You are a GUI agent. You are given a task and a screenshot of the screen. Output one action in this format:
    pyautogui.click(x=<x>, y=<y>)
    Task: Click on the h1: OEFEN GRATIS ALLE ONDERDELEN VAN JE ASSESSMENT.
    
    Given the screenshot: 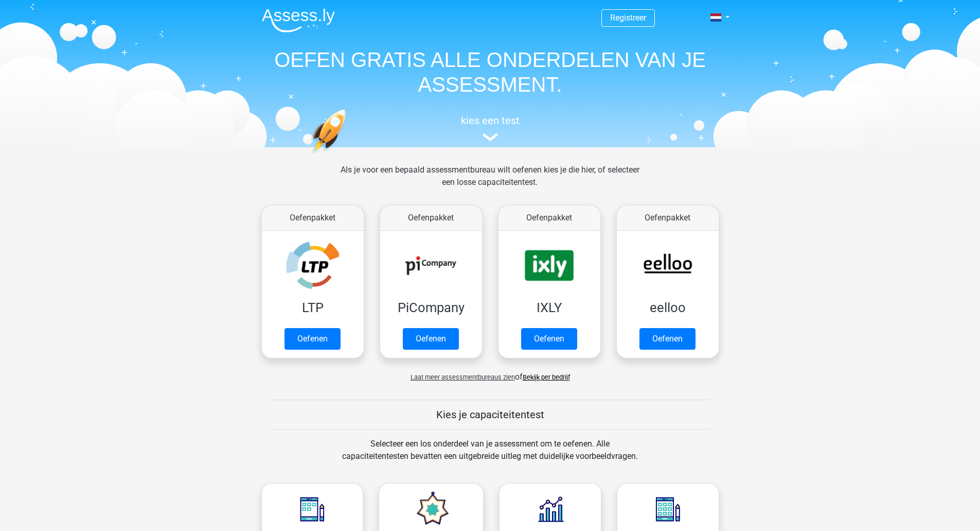 What is the action you would take?
    pyautogui.click(x=490, y=72)
    